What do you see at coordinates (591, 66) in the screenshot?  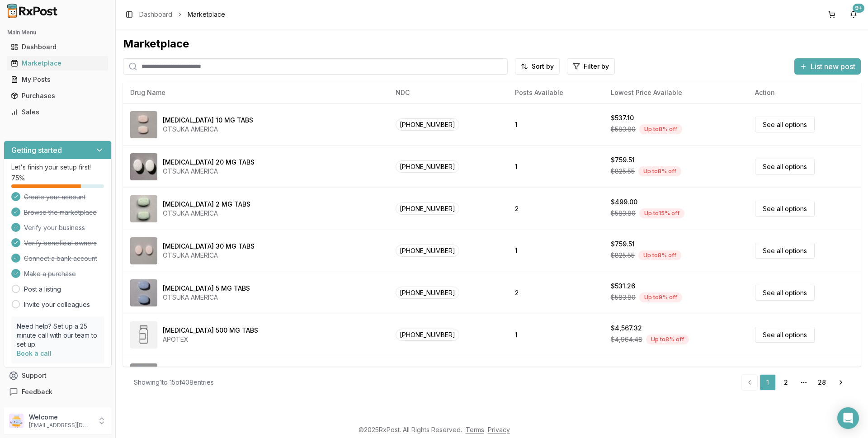 I see `button: Filter by` at bounding box center [591, 66].